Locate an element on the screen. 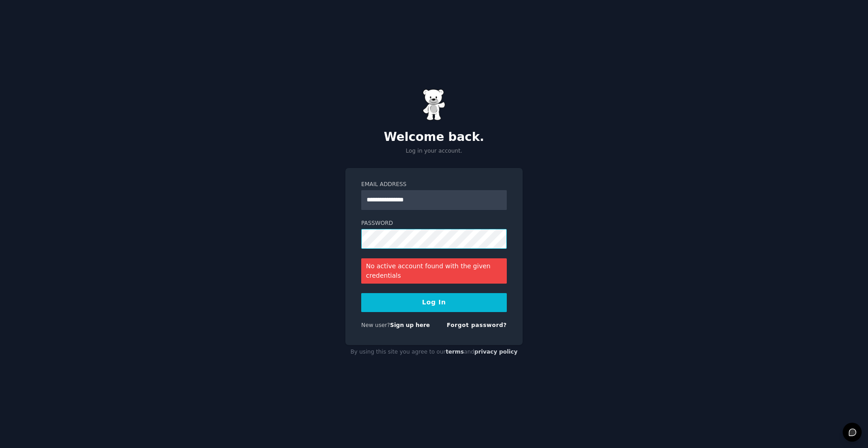  p: Log in your account. is located at coordinates (434, 151).